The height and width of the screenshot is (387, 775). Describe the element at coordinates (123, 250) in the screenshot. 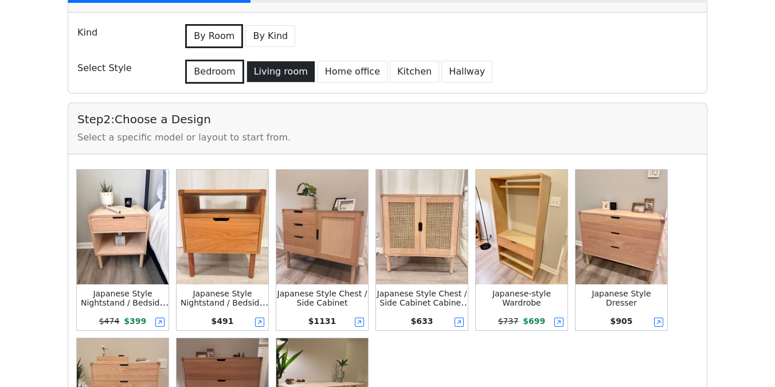

I see `button: Japanese Style Nightstand / Bedside TableJapanese Style Nightstand / Bedside Table$474$399` at that location.